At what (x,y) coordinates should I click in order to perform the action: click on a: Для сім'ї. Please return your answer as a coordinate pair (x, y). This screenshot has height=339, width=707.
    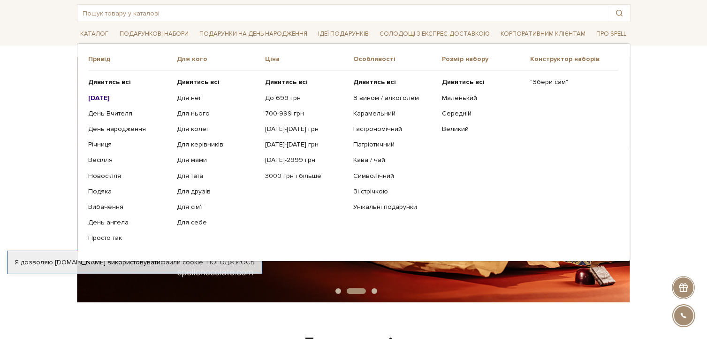
    Looking at the image, I should click on (217, 207).